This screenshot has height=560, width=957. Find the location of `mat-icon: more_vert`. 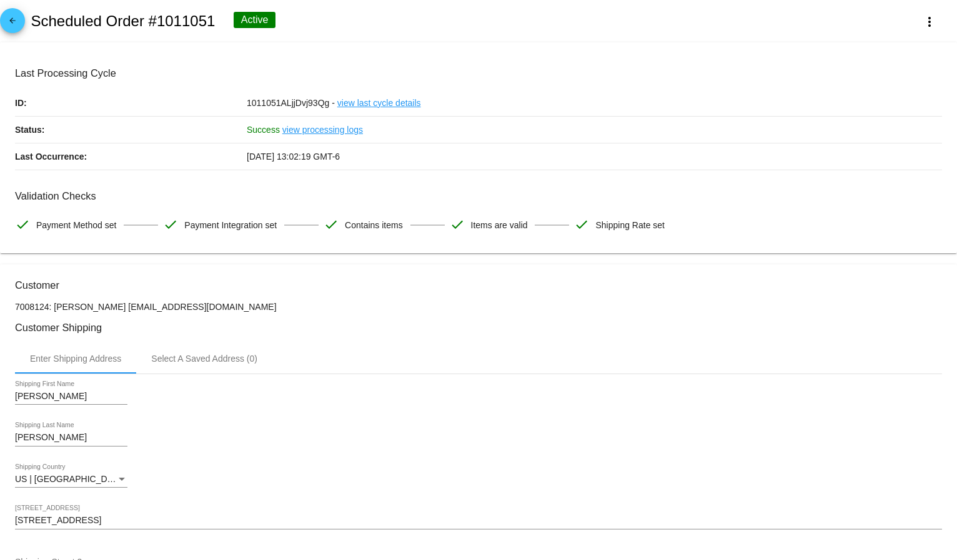

mat-icon: more_vert is located at coordinates (929, 22).